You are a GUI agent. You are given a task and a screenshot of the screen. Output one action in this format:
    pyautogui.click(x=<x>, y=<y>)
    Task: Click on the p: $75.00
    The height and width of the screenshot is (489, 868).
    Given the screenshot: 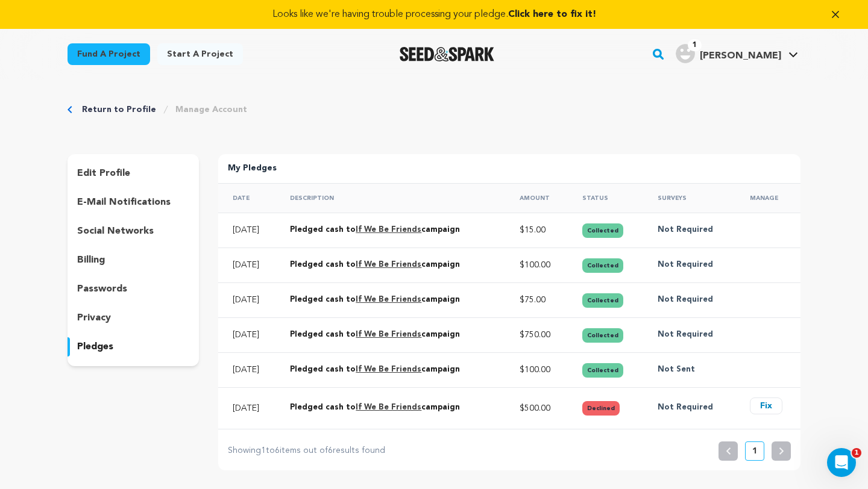 What is the action you would take?
    pyautogui.click(x=540, y=300)
    